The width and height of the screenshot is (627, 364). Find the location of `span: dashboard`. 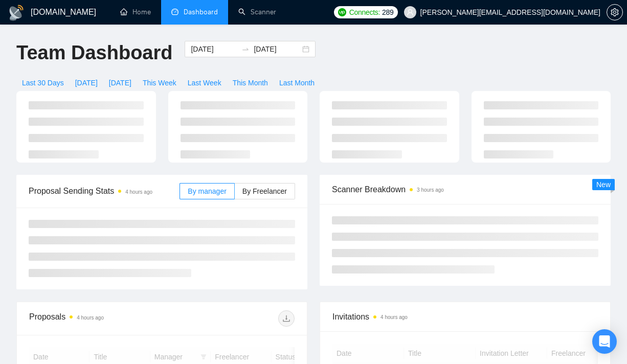

span: dashboard is located at coordinates (175, 12).